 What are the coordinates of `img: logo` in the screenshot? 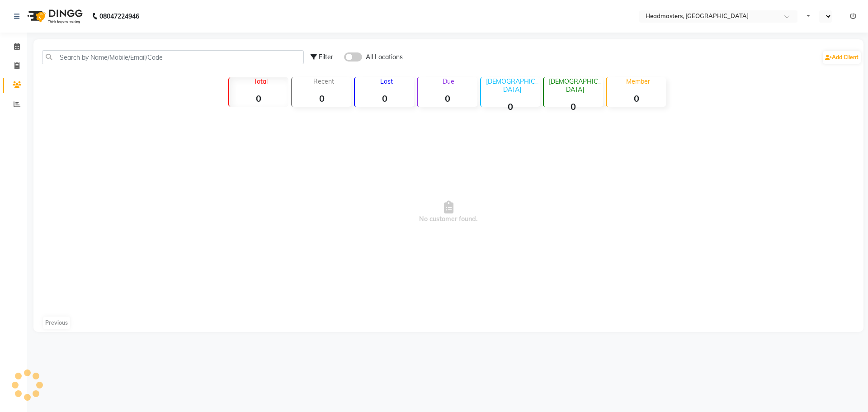 It's located at (54, 16).